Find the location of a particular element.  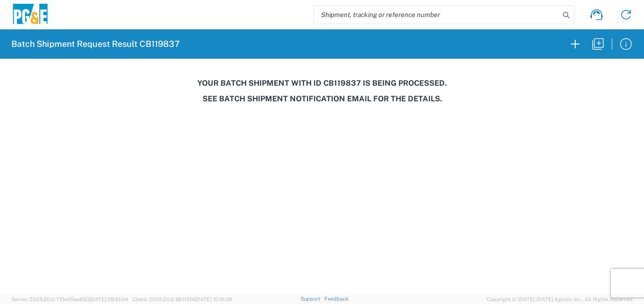

h2: Batch Shipment Request Result CB119837 is located at coordinates (96, 44).